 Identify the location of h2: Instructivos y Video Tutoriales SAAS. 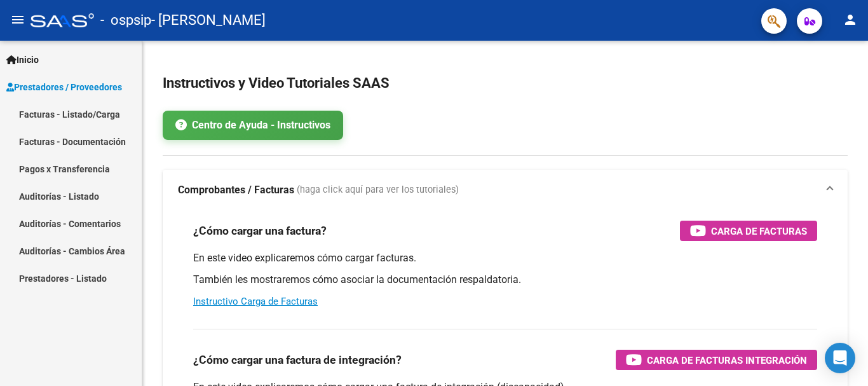
(505, 83).